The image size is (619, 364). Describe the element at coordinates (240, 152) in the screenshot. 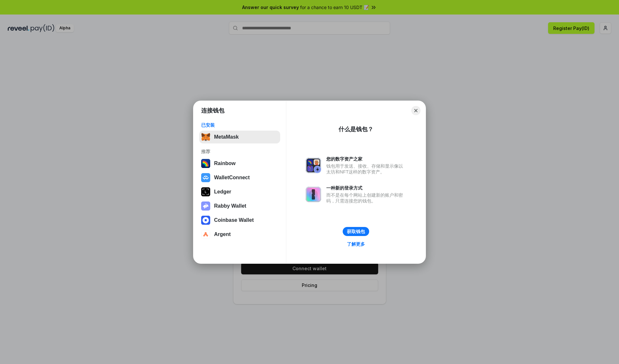

I see `div: 推荐` at that location.